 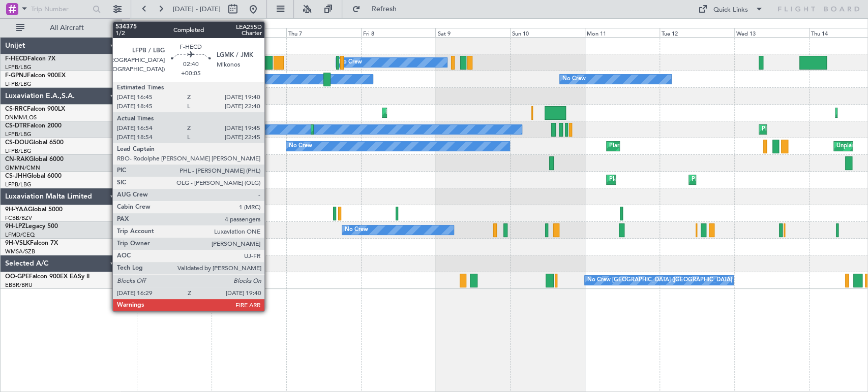 I want to click on a: GMMN/CMN, so click(x=22, y=168).